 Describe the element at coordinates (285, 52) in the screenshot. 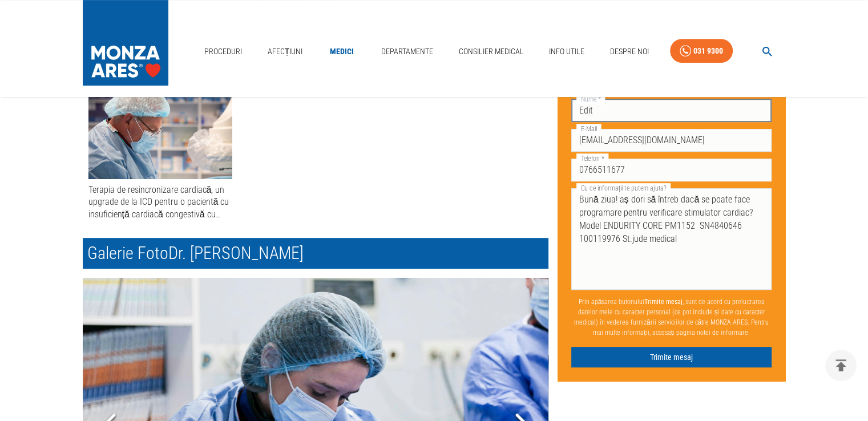

I see `a: Afecțiuni` at that location.